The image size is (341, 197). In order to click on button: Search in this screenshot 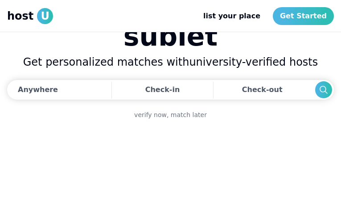, I will do `click(324, 90)`.